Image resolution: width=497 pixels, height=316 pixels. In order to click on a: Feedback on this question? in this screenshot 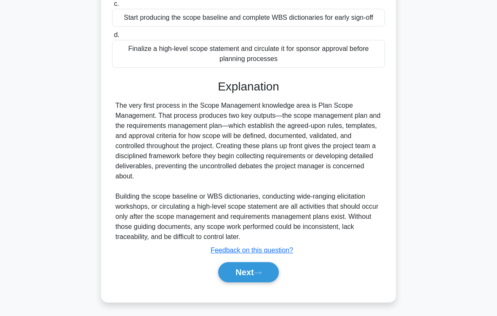, I will do `click(252, 250)`.